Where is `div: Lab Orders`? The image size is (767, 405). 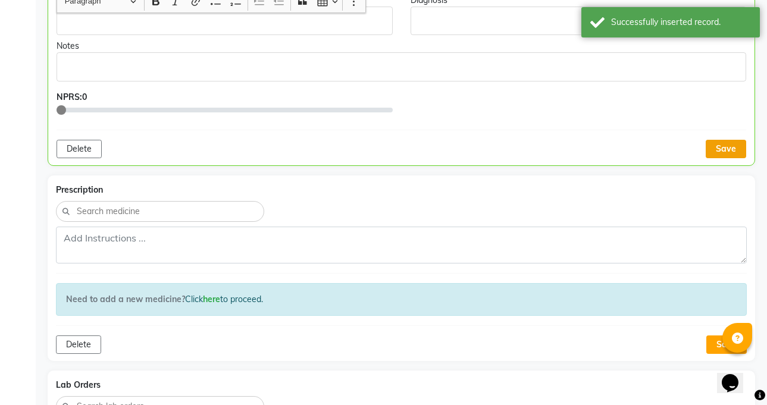 div: Lab Orders is located at coordinates (401, 385).